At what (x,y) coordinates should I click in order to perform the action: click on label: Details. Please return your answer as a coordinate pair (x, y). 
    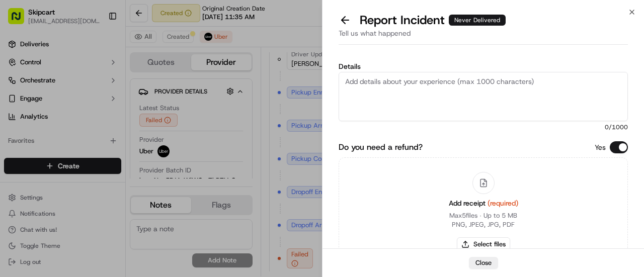
    Looking at the image, I should click on (484, 66).